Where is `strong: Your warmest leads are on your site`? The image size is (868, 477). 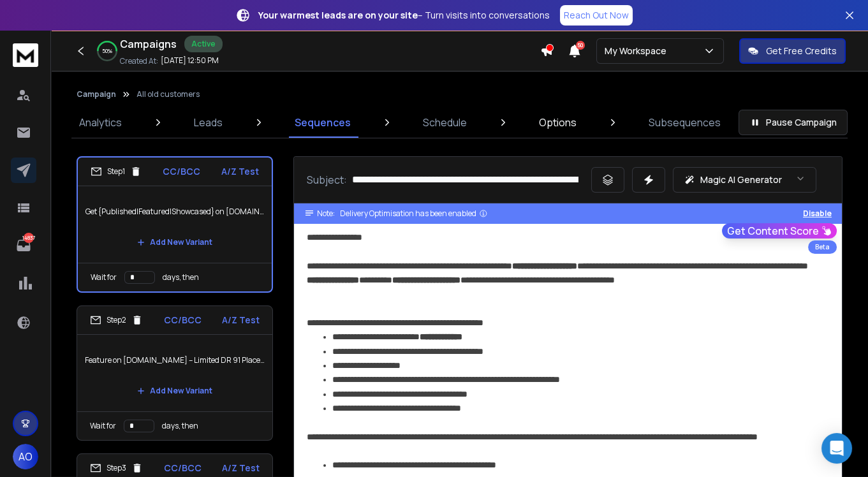
strong: Your warmest leads are on your site is located at coordinates (338, 14).